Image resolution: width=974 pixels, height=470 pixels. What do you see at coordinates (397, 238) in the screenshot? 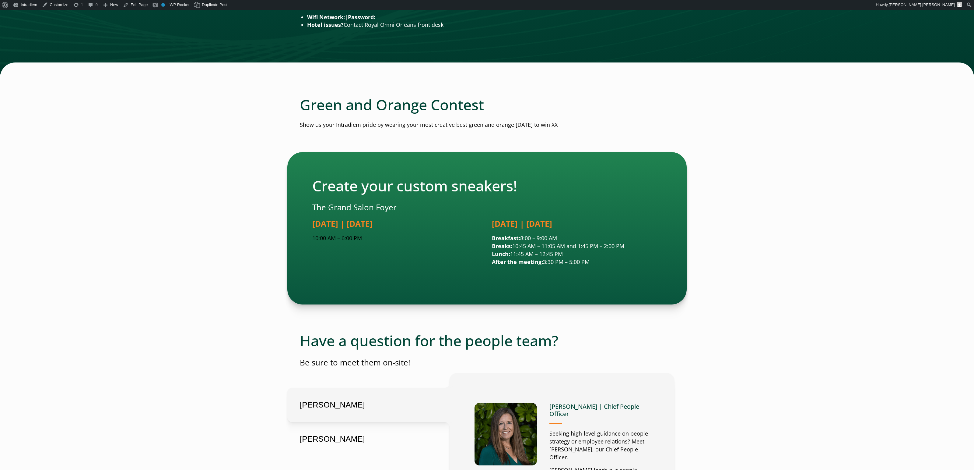
I see `p: 10:00 AM – 6:00 PM` at bounding box center [397, 238].